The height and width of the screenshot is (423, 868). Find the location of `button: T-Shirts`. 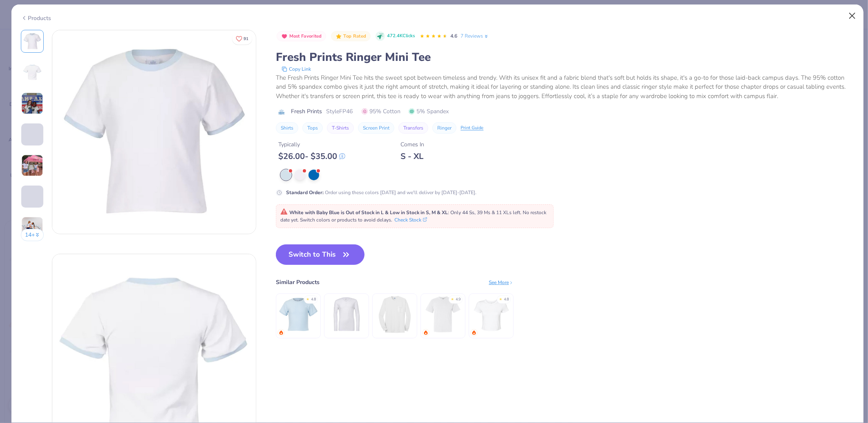

button: T-Shirts is located at coordinates (340, 128).